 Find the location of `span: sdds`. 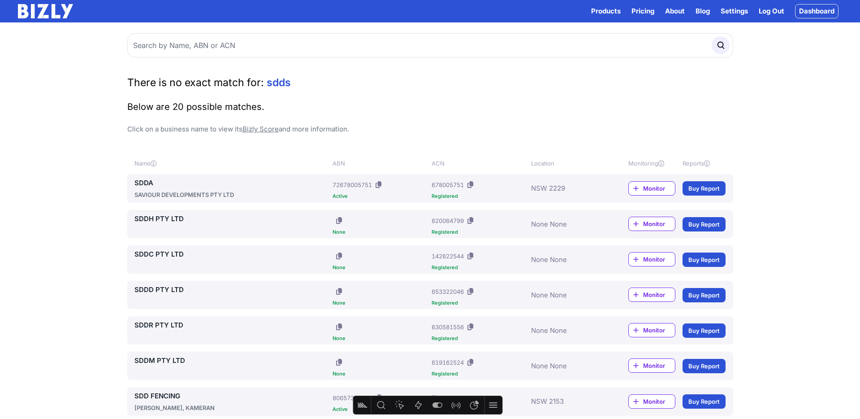

span: sdds is located at coordinates (279, 82).